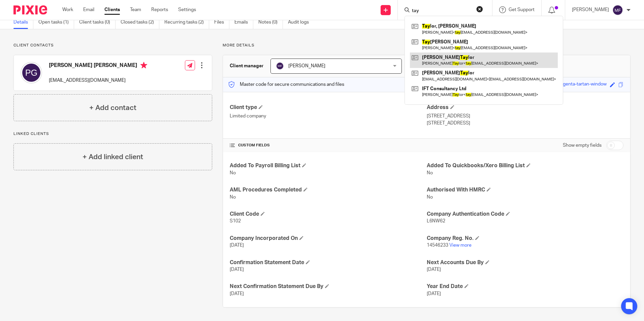  Describe the element at coordinates (328, 286) in the screenshot. I see `h4: Next Confirmation Statement Due By` at that location.